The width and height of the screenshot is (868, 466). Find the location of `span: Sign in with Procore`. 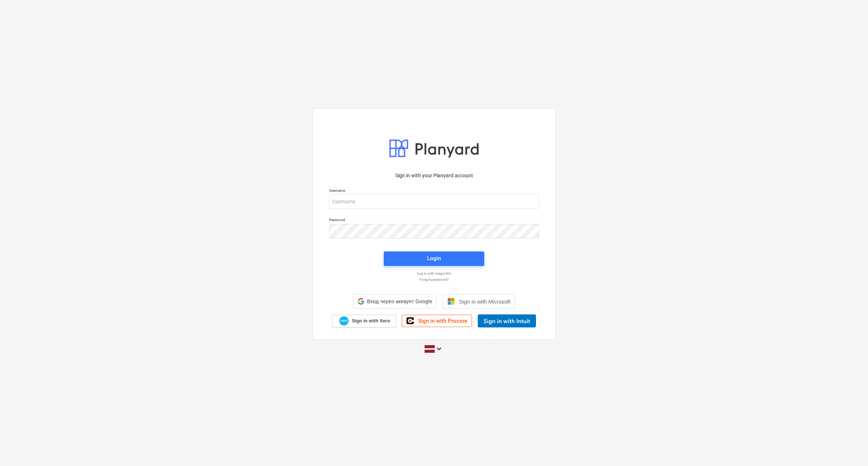

span: Sign in with Procore is located at coordinates (443, 321).